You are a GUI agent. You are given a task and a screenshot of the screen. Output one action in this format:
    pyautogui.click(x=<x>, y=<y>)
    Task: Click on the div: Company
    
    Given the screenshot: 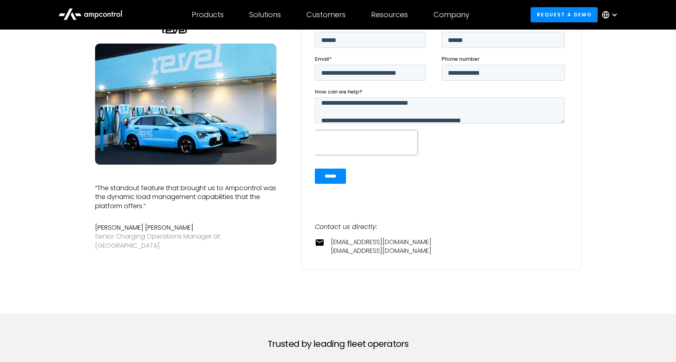 What is the action you would take?
    pyautogui.click(x=452, y=15)
    